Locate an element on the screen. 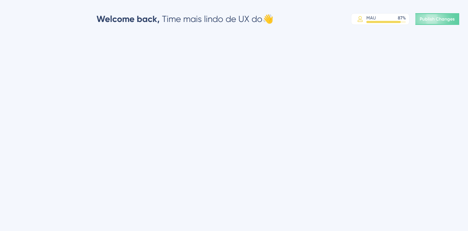 Image resolution: width=468 pixels, height=231 pixels. span: Publish Changes is located at coordinates (437, 19).